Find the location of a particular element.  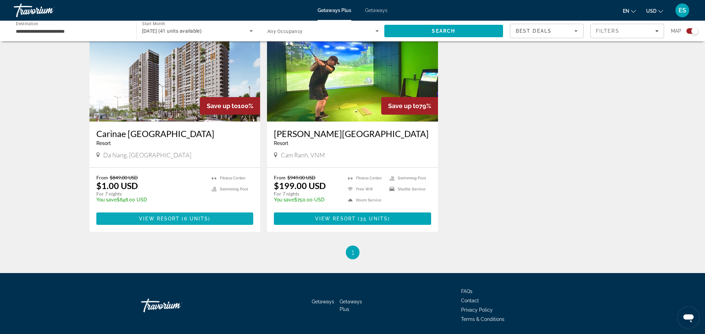

img: Alma Resort is located at coordinates (353, 66).